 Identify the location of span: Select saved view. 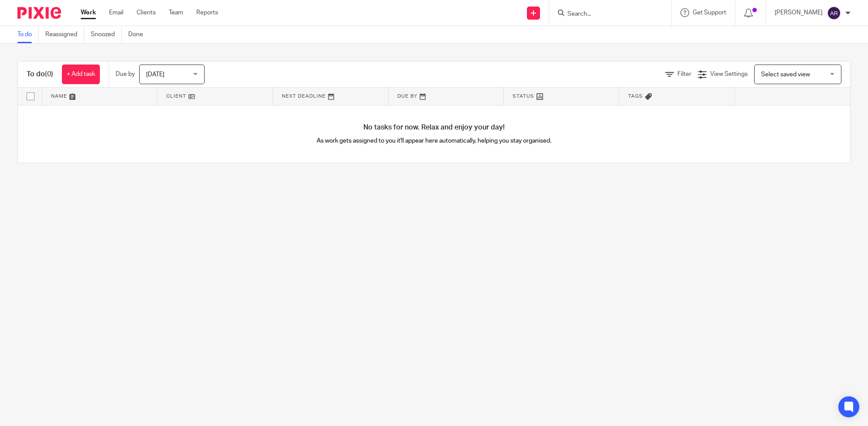
(785, 75).